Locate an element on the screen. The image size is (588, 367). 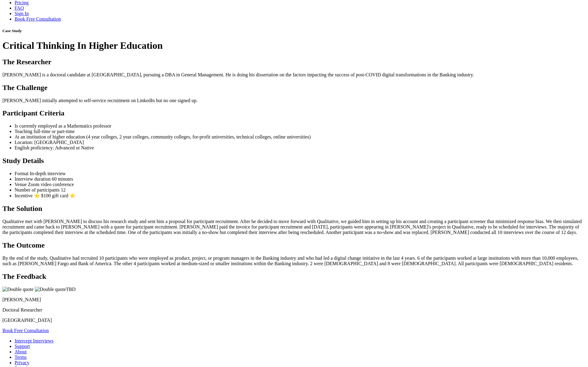
a: Support is located at coordinates (22, 346).